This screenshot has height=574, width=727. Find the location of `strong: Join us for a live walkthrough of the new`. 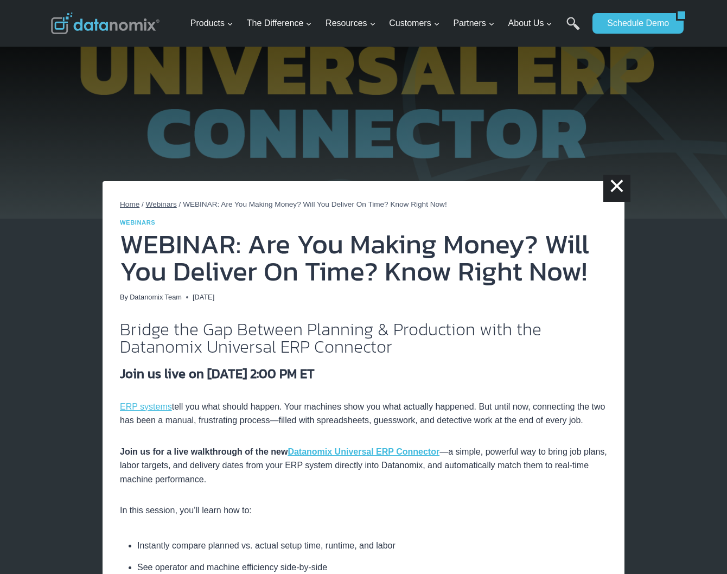

strong: Join us for a live walkthrough of the new is located at coordinates (279, 451).